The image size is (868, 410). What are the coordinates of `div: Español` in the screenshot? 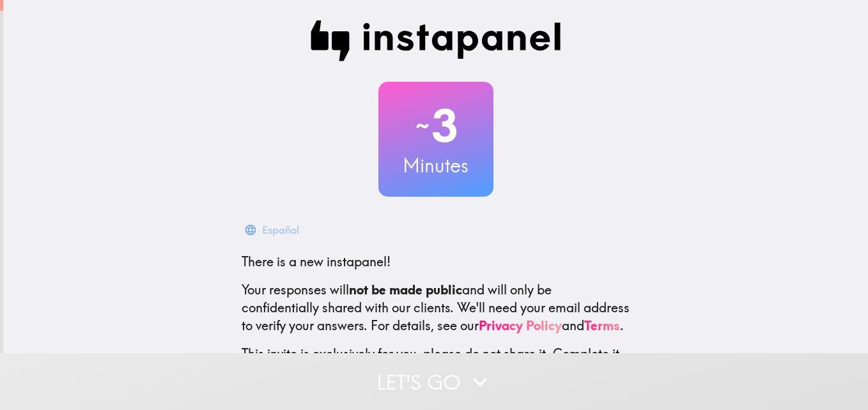 It's located at (281, 230).